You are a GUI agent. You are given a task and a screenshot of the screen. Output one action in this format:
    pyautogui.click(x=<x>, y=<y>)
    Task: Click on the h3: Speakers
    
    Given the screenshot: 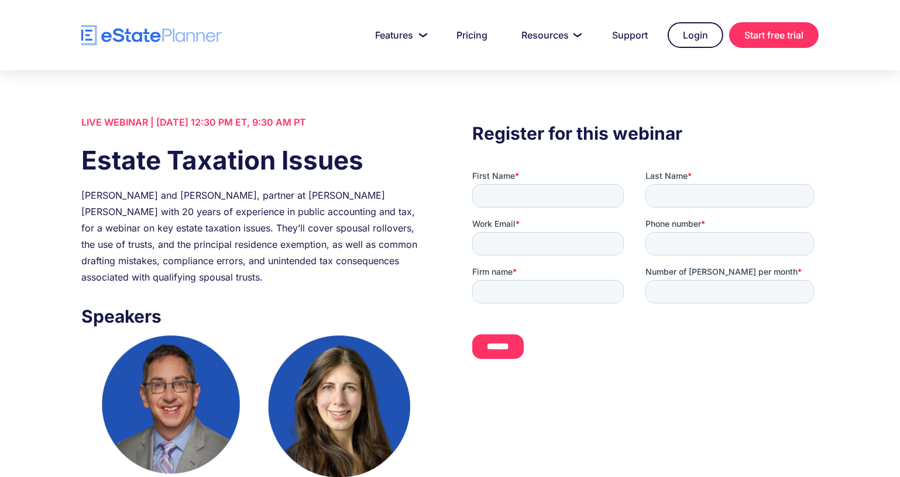 What is the action you would take?
    pyautogui.click(x=254, y=316)
    